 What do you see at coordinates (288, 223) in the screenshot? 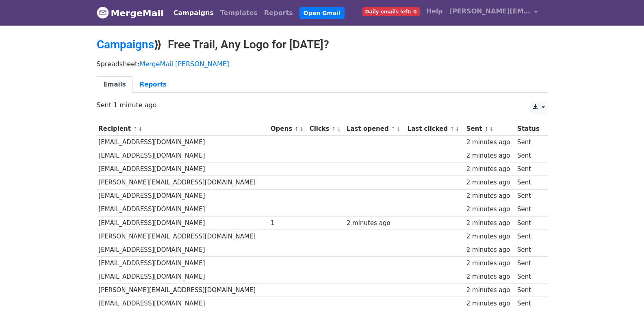
I see `div: 1` at bounding box center [288, 223].